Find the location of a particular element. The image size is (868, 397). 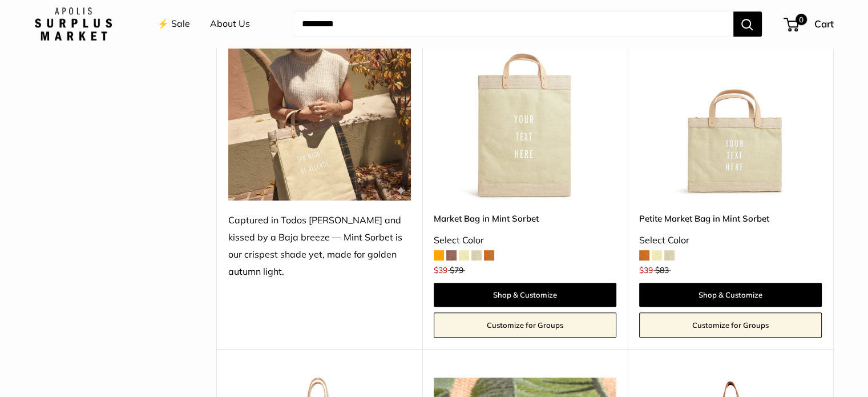

a: Petite Market Bag in Mint Sorbet is located at coordinates (730, 218).